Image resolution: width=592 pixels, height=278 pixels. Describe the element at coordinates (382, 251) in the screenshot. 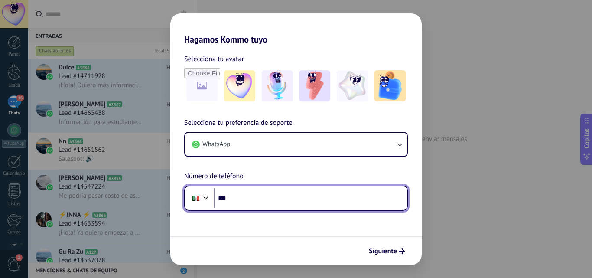

I see `span: Siguiente` at that location.